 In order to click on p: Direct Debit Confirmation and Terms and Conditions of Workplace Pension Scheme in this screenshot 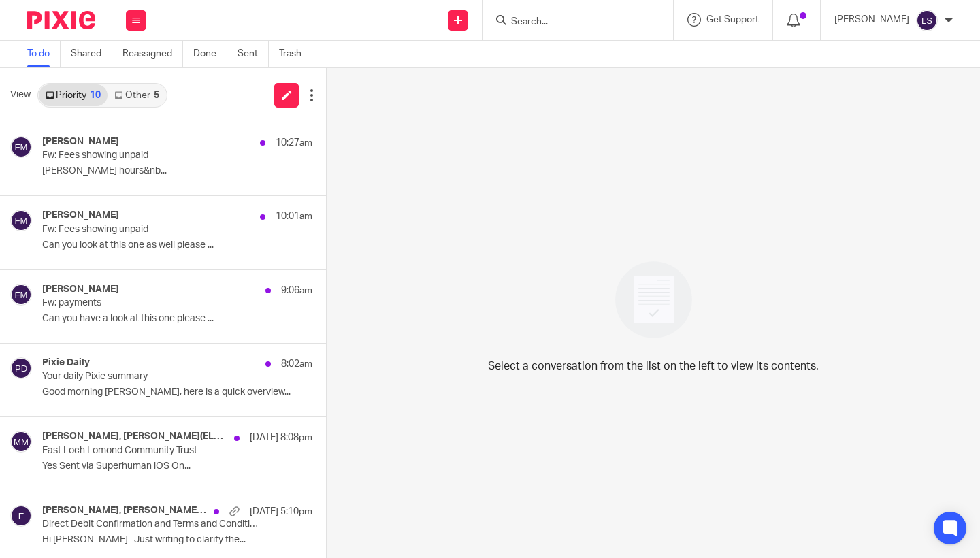, I will do `click(151, 524)`.